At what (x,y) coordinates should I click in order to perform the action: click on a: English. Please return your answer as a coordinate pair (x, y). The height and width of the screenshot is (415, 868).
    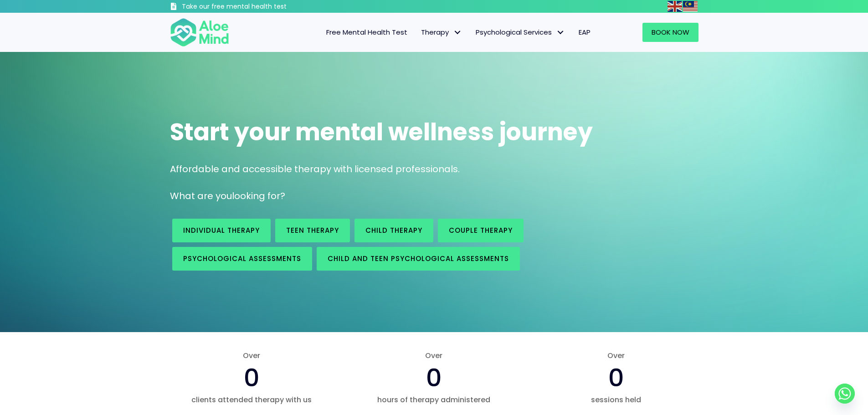
    Looking at the image, I should click on (675, 6).